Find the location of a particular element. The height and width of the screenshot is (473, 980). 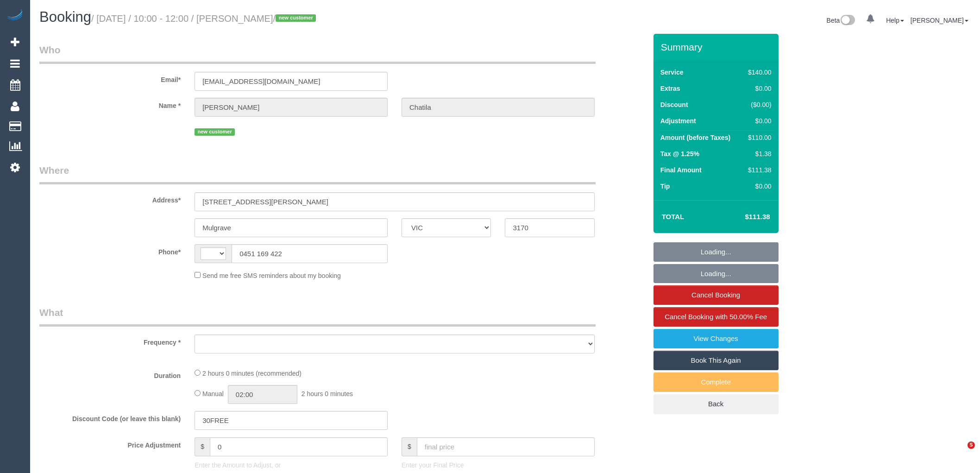

span: Booking is located at coordinates (65, 17).